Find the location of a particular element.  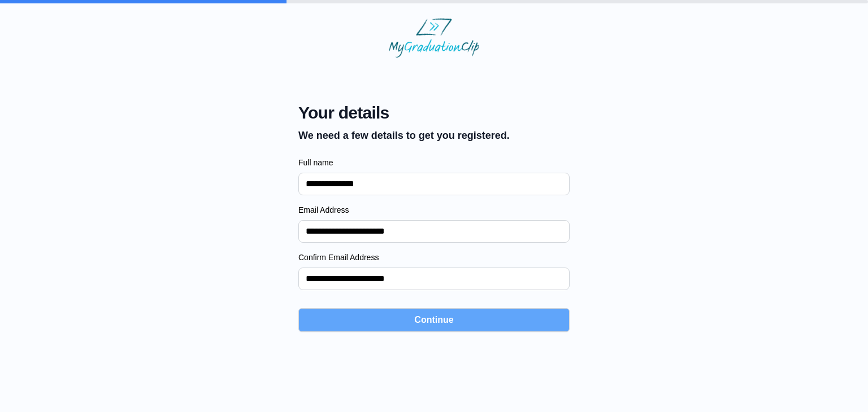

label: Confirm Email Address is located at coordinates (434, 257).